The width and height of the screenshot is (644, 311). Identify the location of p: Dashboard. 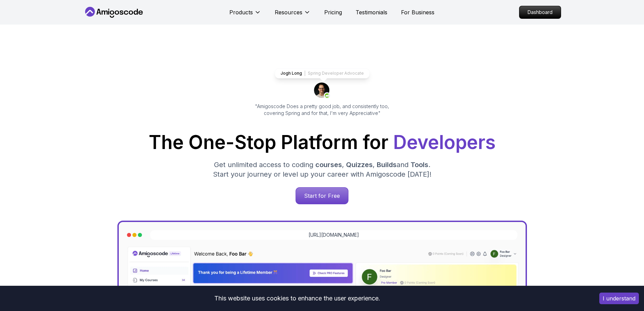
(540, 12).